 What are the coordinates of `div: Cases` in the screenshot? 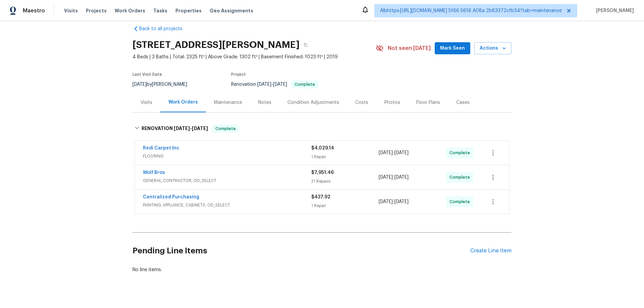 It's located at (463, 103).